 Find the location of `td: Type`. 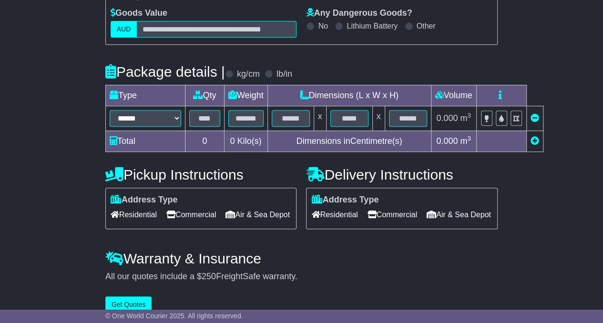

td: Type is located at coordinates (145, 95).